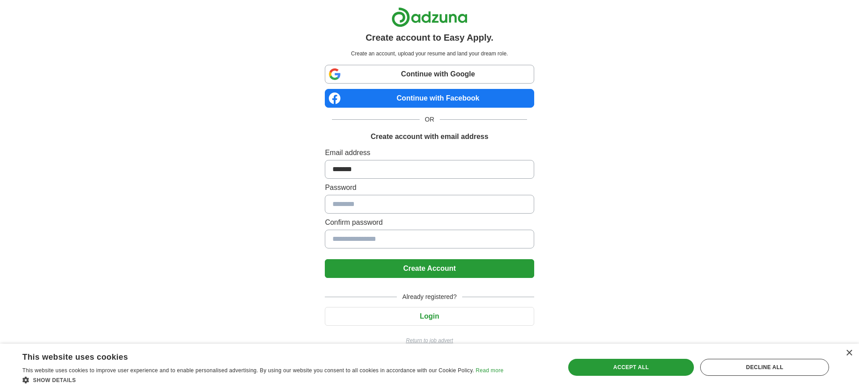  I want to click on span: OR, so click(429, 119).